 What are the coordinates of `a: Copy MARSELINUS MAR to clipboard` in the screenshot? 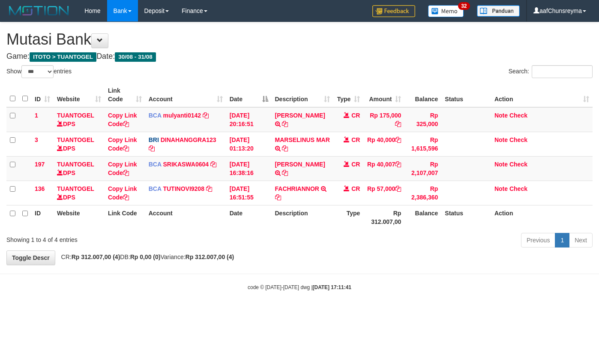 It's located at (285, 148).